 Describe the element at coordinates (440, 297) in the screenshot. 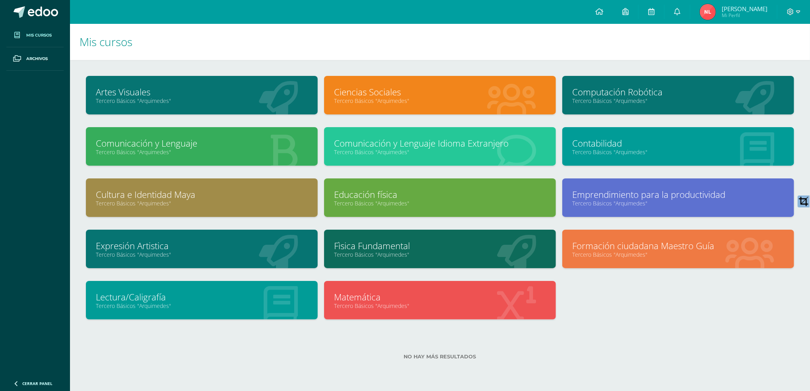

I see `a: Matemática` at that location.